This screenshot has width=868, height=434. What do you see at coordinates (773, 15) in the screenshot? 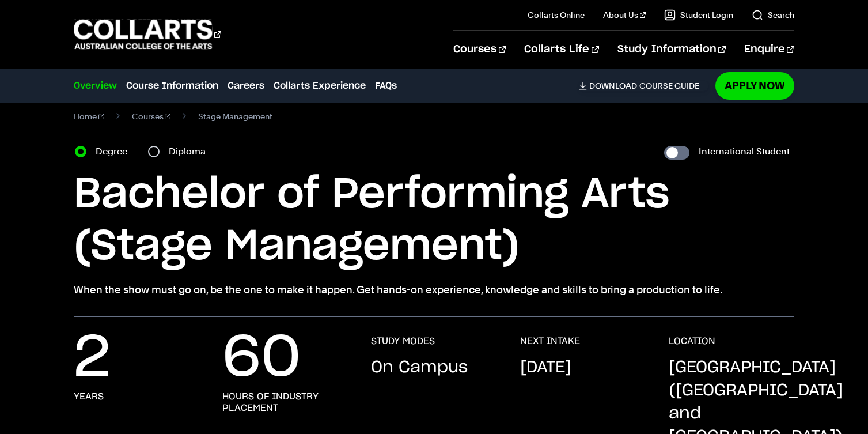
I see `a: Search` at bounding box center [773, 15].